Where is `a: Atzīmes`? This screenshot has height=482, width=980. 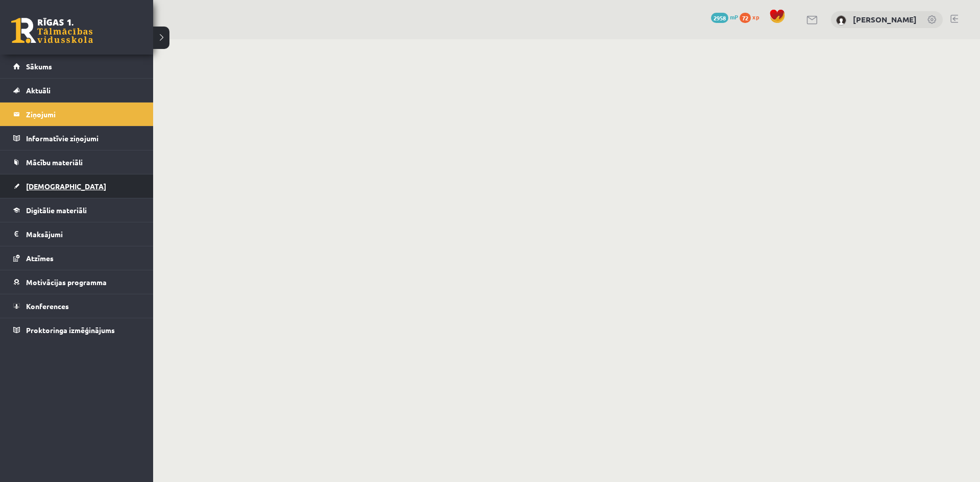
a: Atzīmes is located at coordinates (77, 258).